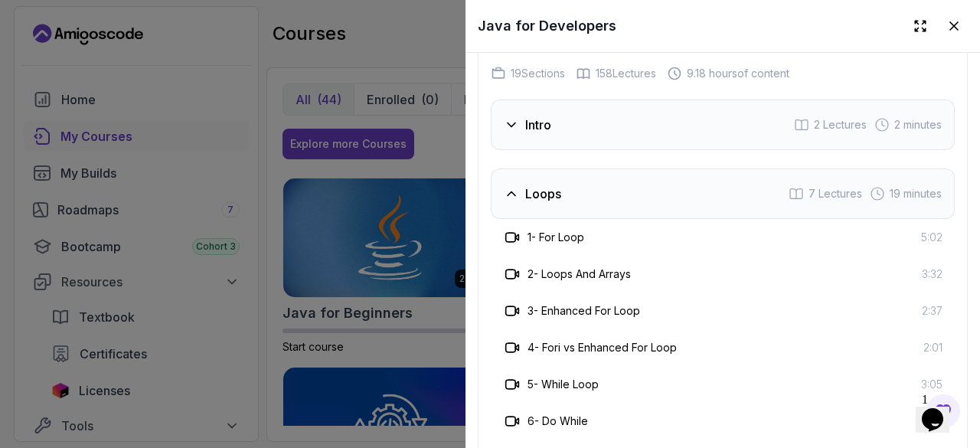  What do you see at coordinates (840, 124) in the screenshot?
I see `span: 2 Lectures` at bounding box center [840, 124].